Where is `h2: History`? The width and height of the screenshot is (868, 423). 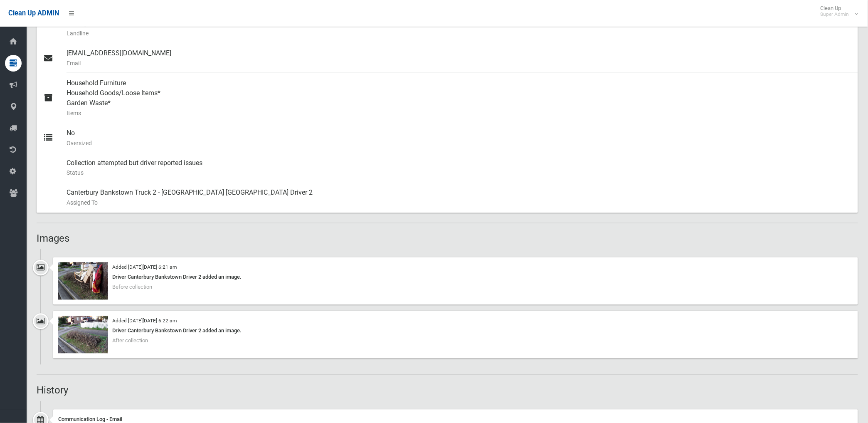
h2: History is located at coordinates (448, 391).